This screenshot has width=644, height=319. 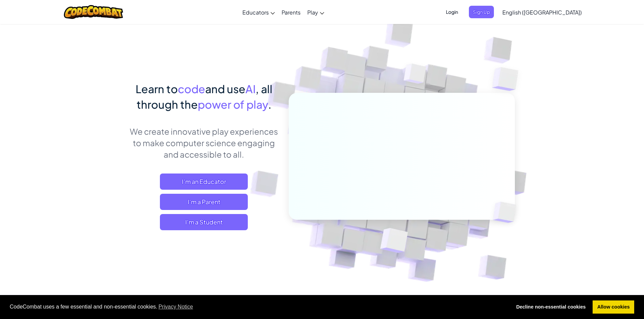 I want to click on span: Sign Up, so click(x=481, y=12).